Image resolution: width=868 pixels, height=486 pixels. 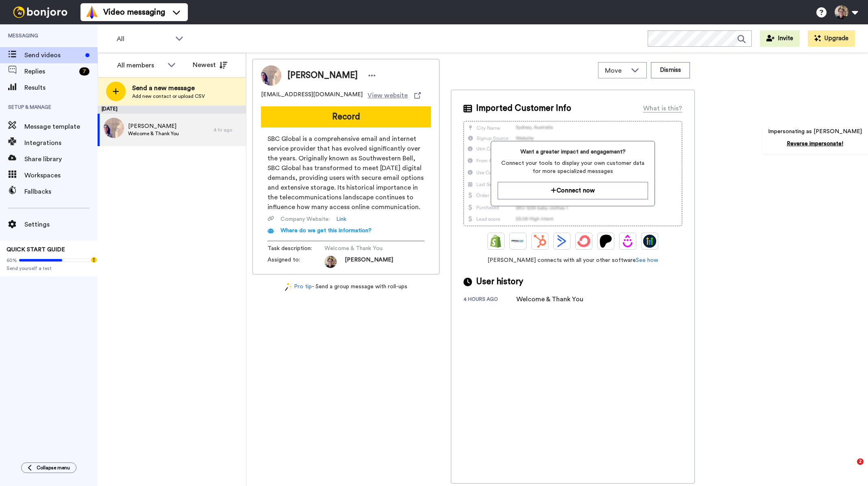 I want to click on span: SBC Global is a comprehensive email and internet service provider that has evolved significantly ..., so click(x=346, y=173).